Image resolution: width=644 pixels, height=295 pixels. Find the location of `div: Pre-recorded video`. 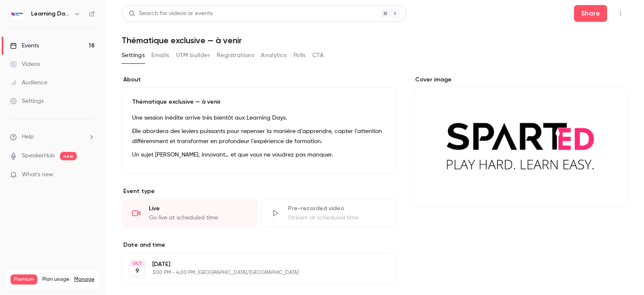

div: Pre-recorded video is located at coordinates (337, 208).